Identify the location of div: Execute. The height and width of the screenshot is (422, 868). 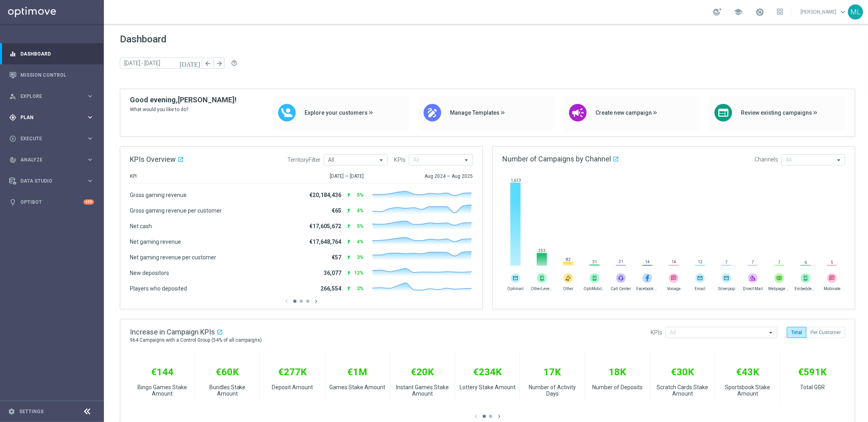
(47, 138).